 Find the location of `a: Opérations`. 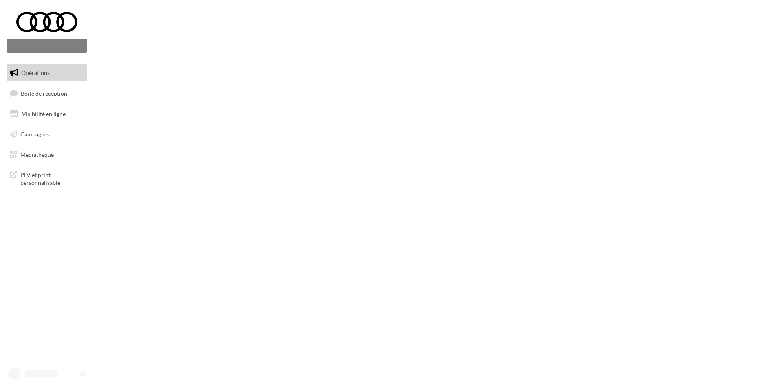

a: Opérations is located at coordinates (47, 73).